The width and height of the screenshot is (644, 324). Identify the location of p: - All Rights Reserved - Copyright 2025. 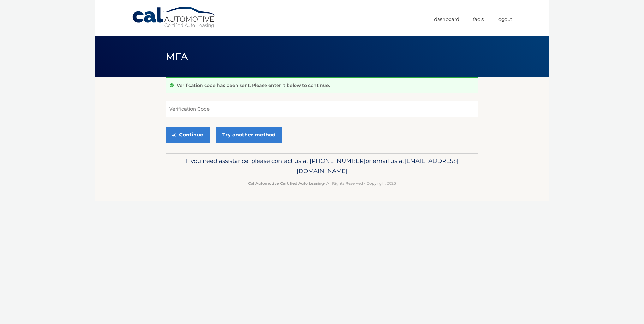
(322, 183).